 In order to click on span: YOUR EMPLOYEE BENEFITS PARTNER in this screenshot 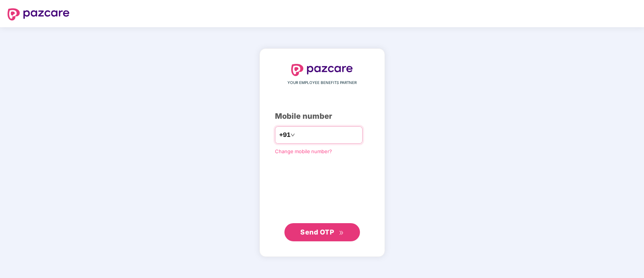, I will do `click(322, 83)`.